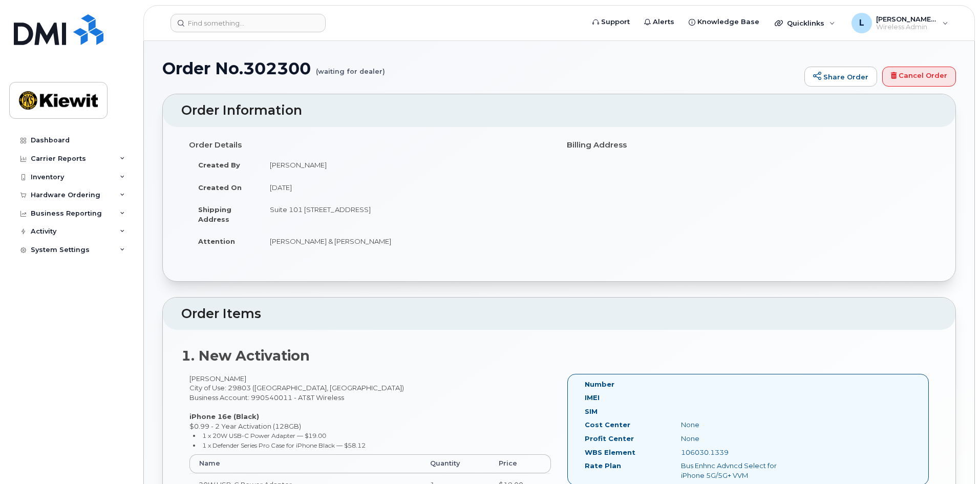 Image resolution: width=980 pixels, height=484 pixels. What do you see at coordinates (265, 435) in the screenshot?
I see `small: 1 x 20W USB-C Power Adapter — $19.00` at bounding box center [265, 435].